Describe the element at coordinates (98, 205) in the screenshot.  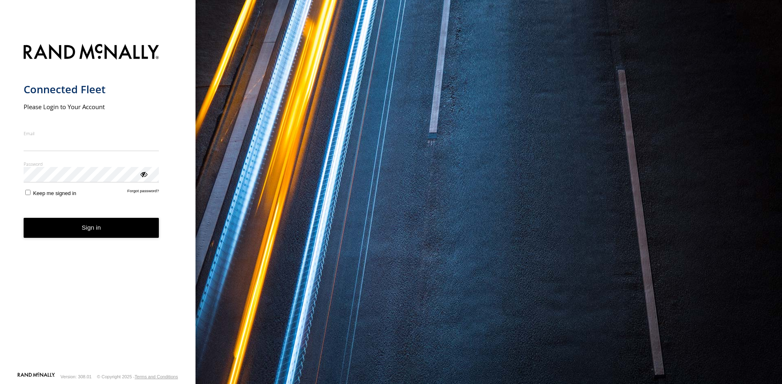
I see `form: main` at that location.